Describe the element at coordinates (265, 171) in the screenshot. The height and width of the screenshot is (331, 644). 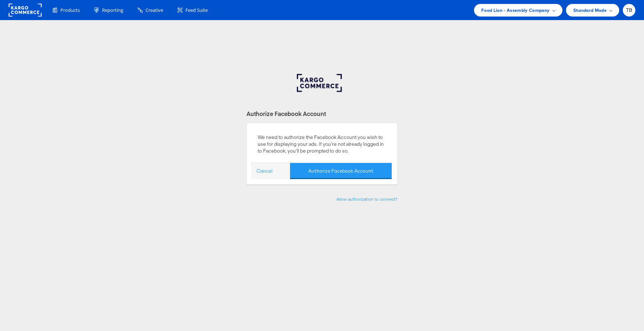
I see `a: Cancel` at that location.